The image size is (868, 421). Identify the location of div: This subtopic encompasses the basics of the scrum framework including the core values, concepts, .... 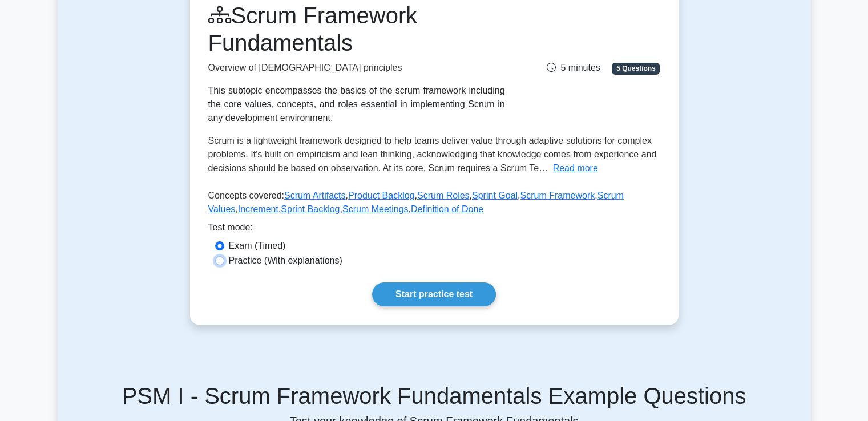
(356, 104).